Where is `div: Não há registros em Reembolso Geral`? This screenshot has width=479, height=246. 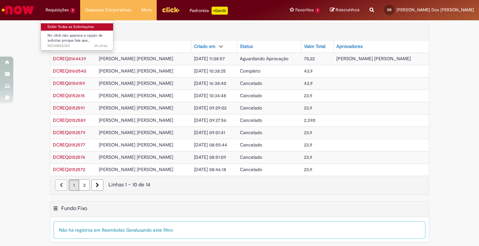 div: Não há registros em Reembolso Geral is located at coordinates (239, 230).